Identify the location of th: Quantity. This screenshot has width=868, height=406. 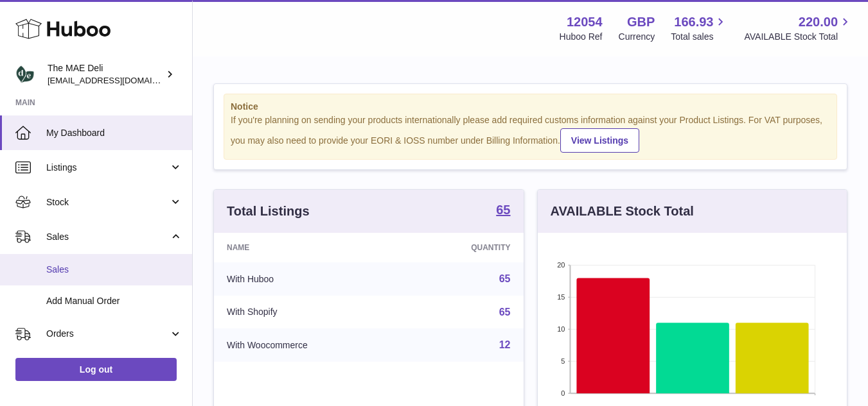
(464, 248).